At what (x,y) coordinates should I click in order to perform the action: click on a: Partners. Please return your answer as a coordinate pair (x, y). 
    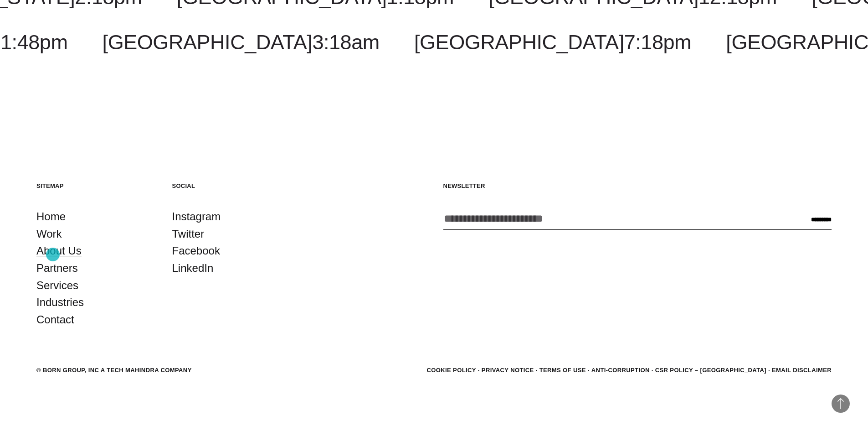
    Looking at the image, I should click on (57, 268).